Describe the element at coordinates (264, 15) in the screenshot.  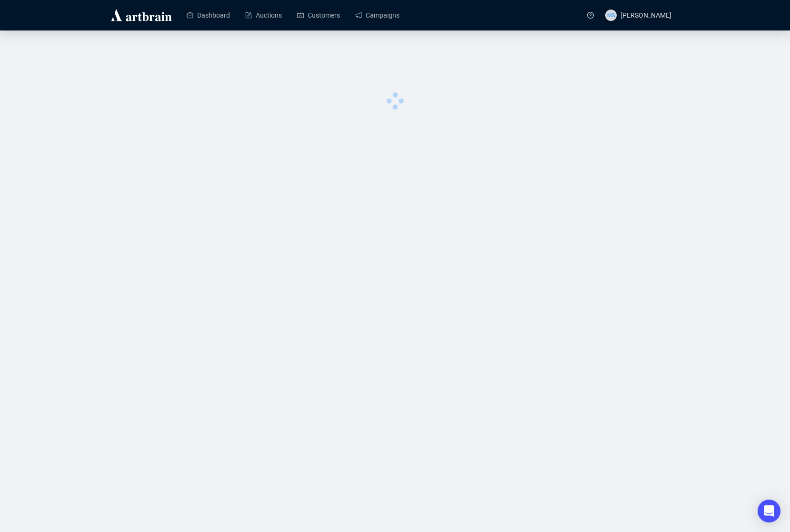
I see `a: Auctions` at that location.